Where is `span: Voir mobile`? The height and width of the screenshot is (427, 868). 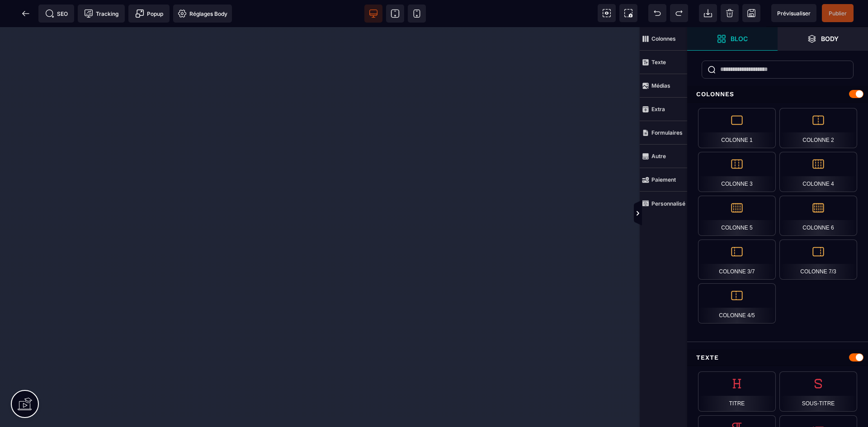 span: Voir mobile is located at coordinates (417, 14).